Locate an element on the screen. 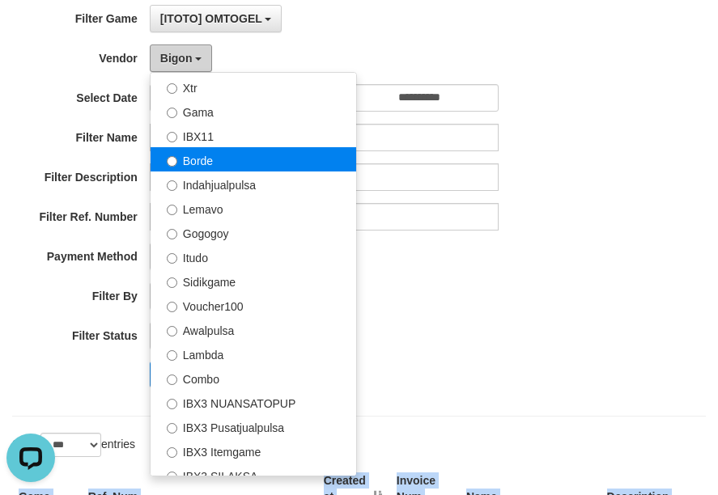  label: IBX3 Itemgame is located at coordinates (253, 451).